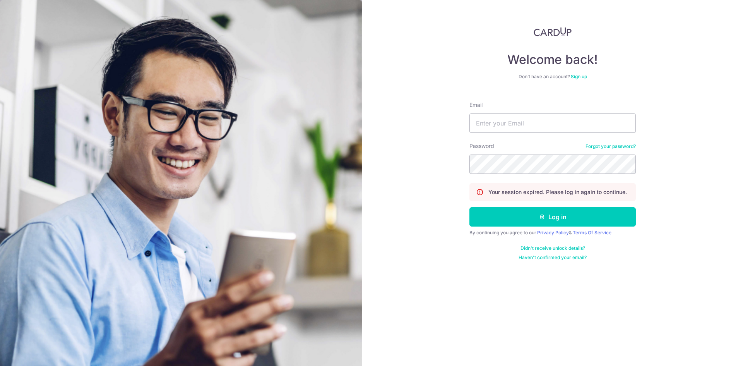  What do you see at coordinates (552, 257) in the screenshot?
I see `a: Haven't confirmed your email?` at bounding box center [552, 257].